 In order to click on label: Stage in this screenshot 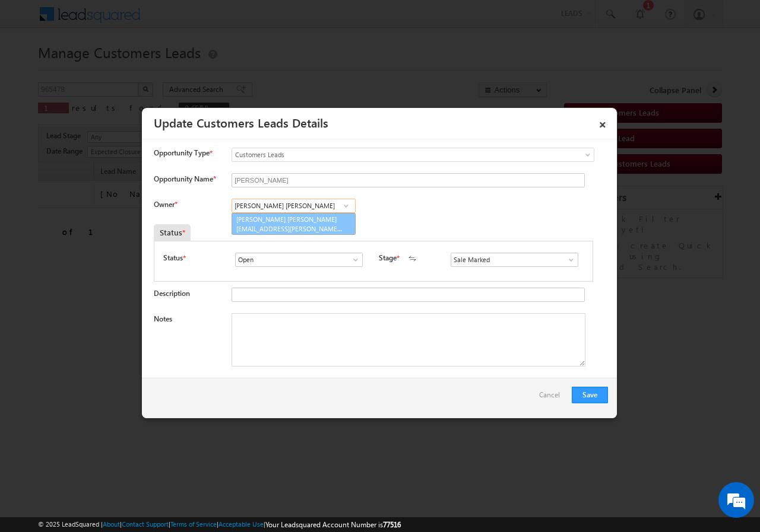, I will do `click(387, 258)`.